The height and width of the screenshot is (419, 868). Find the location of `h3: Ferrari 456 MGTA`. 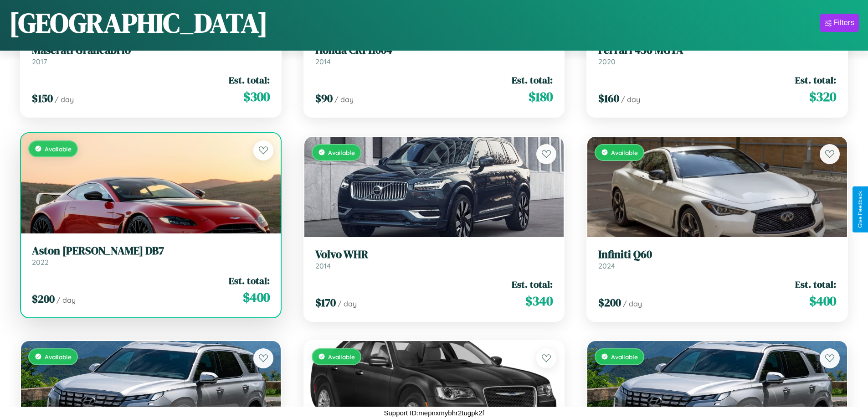

h3: Ferrari 456 MGTA is located at coordinates (717, 50).